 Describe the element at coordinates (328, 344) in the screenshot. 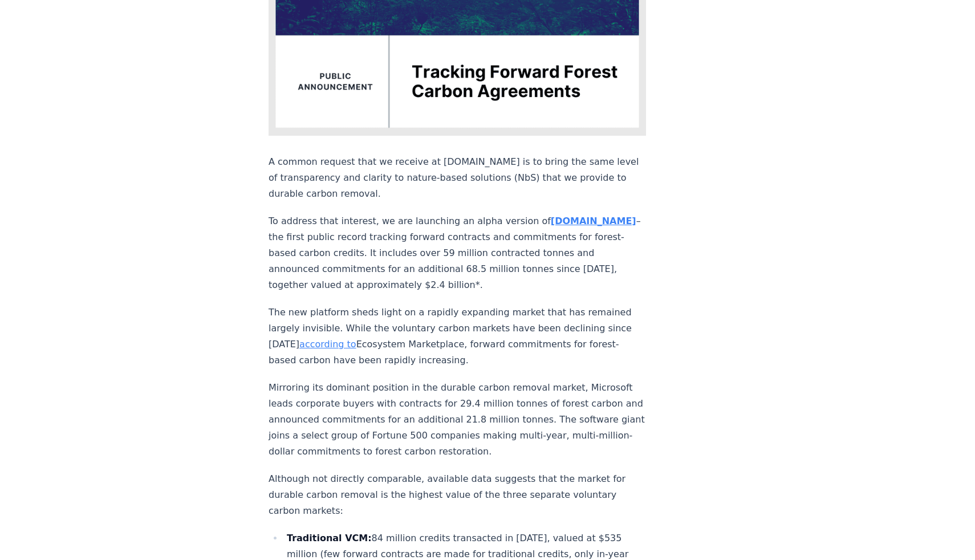

I see `a: according to` at that location.